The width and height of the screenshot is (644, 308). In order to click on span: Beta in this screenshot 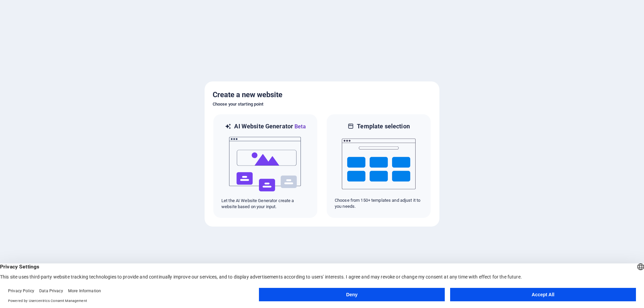, I will do `click(299, 126)`.